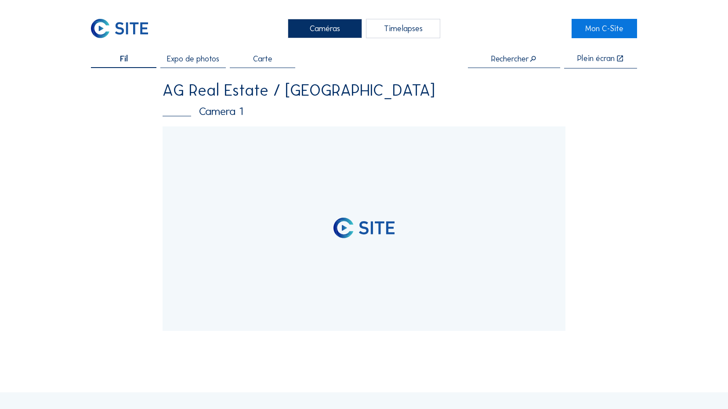  I want to click on span: Fil, so click(124, 59).